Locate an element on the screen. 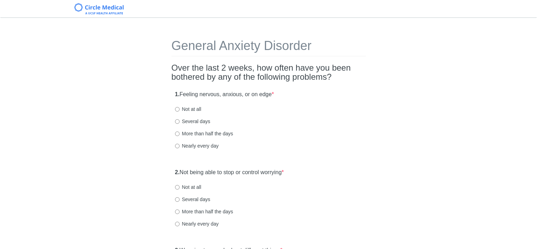  strong: 2. is located at coordinates (177, 172).